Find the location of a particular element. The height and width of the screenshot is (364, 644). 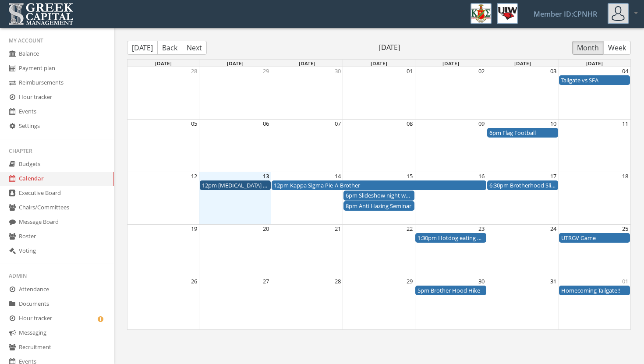

button: 05 is located at coordinates (194, 124).